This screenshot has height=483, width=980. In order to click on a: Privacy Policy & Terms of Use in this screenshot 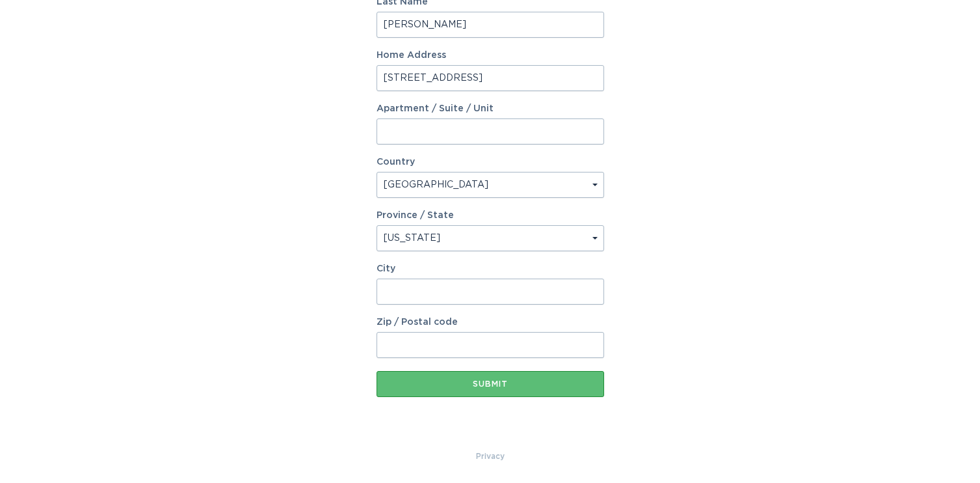, I will do `click(491, 456)`.